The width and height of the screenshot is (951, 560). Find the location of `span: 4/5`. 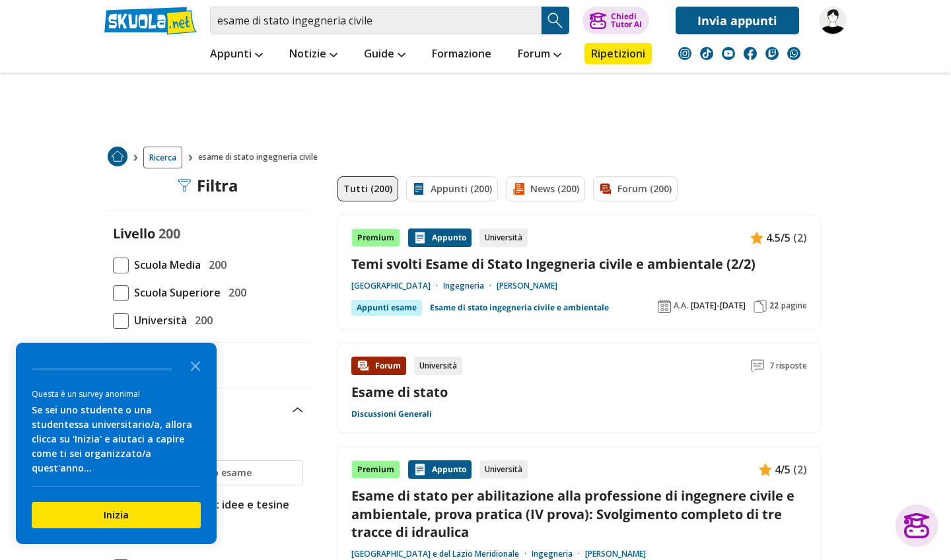

span: 4/5 is located at coordinates (783, 470).